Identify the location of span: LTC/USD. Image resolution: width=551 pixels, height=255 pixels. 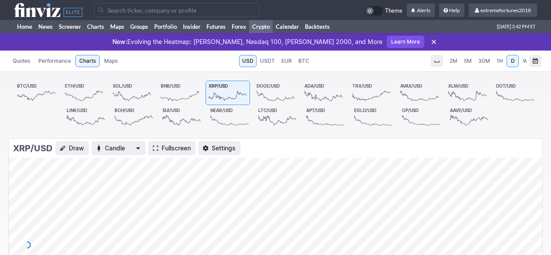
(267, 110).